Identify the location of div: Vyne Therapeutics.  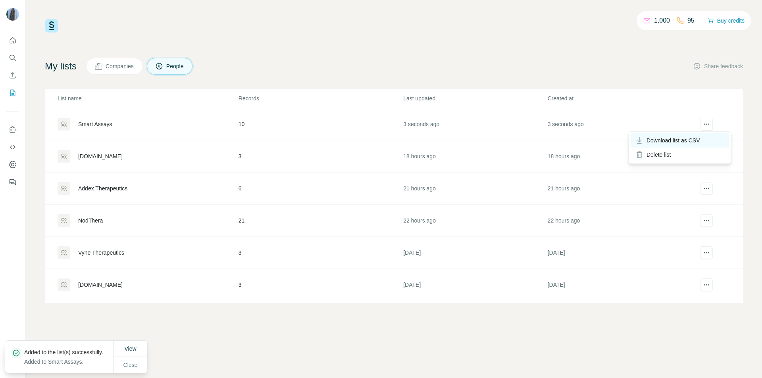
(101, 253).